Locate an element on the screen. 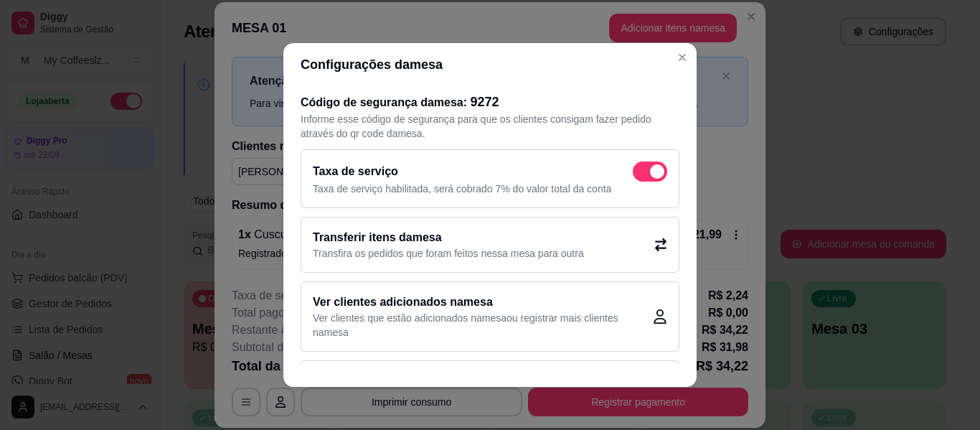  h2: Taxa de serviço is located at coordinates (355, 171).